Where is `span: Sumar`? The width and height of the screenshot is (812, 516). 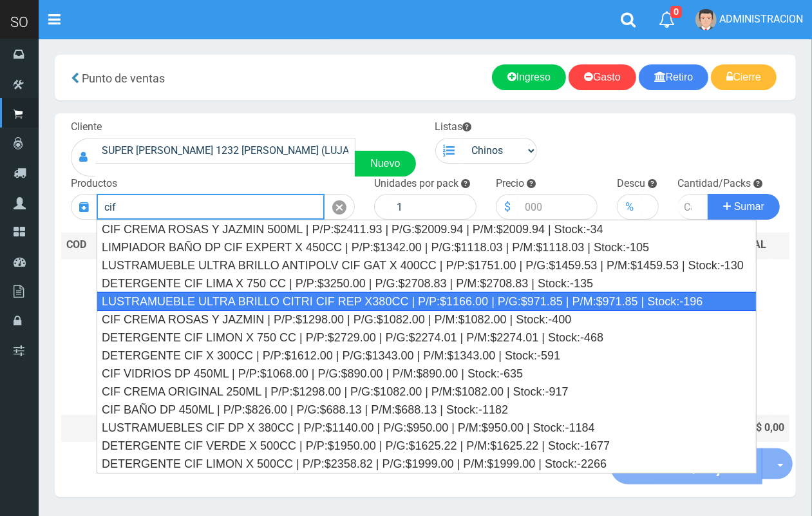
span: Sumar is located at coordinates (749, 207).